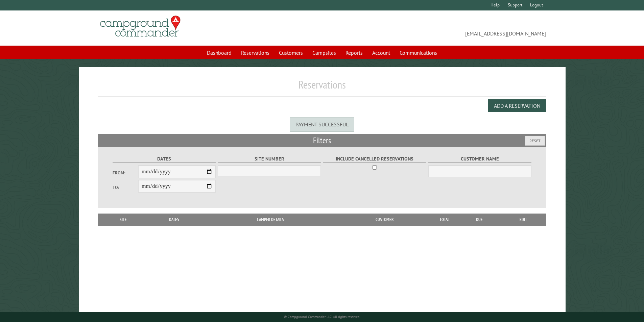  I want to click on th: Due, so click(479, 220).